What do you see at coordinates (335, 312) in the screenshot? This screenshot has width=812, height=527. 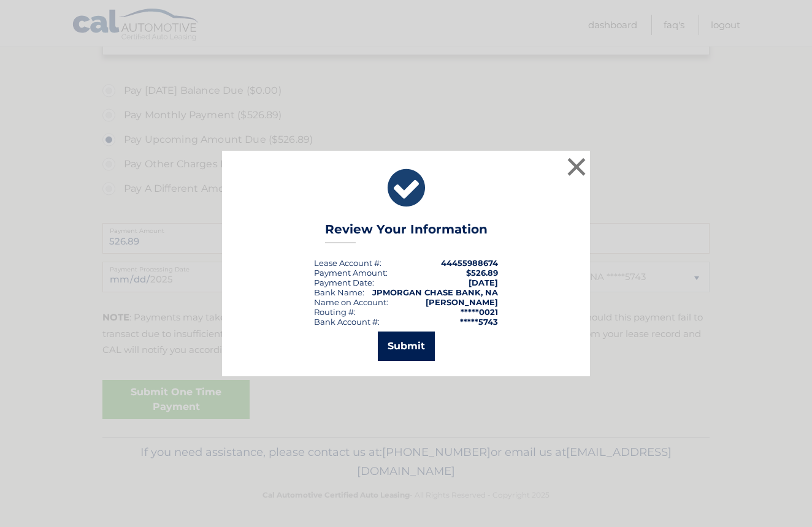 I see `div: Routing #:` at bounding box center [335, 312].